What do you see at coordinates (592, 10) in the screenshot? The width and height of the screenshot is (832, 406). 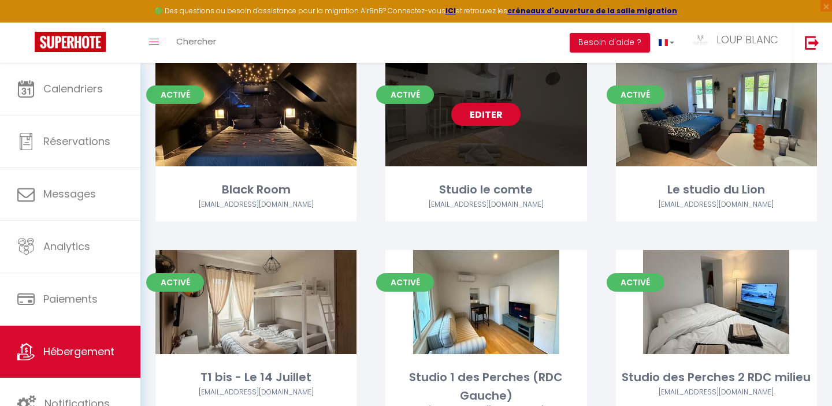 I see `strong: créneaux d'ouverture de la salle migration` at bounding box center [592, 10].